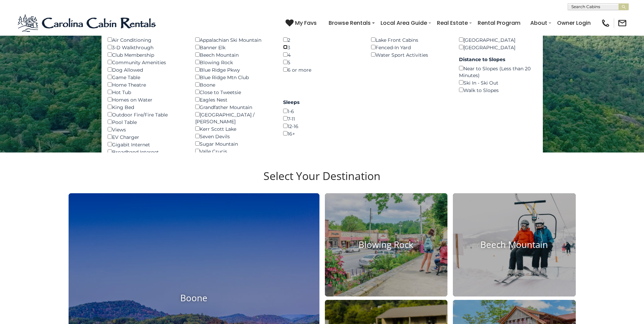  Describe the element at coordinates (410, 47) in the screenshot. I see `div: Fenced-In Yard` at that location.